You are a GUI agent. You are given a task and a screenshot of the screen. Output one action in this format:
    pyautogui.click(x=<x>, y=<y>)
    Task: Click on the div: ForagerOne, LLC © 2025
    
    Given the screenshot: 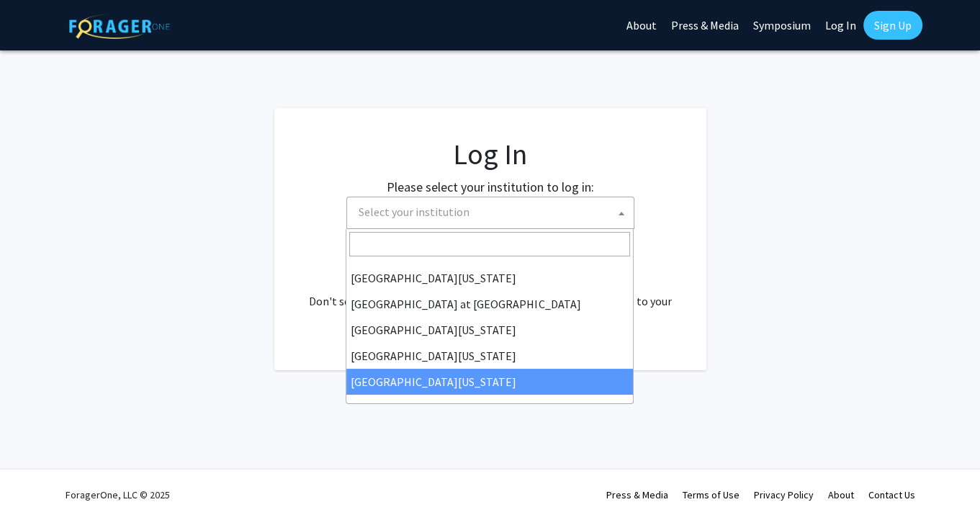 What is the action you would take?
    pyautogui.click(x=117, y=495)
    